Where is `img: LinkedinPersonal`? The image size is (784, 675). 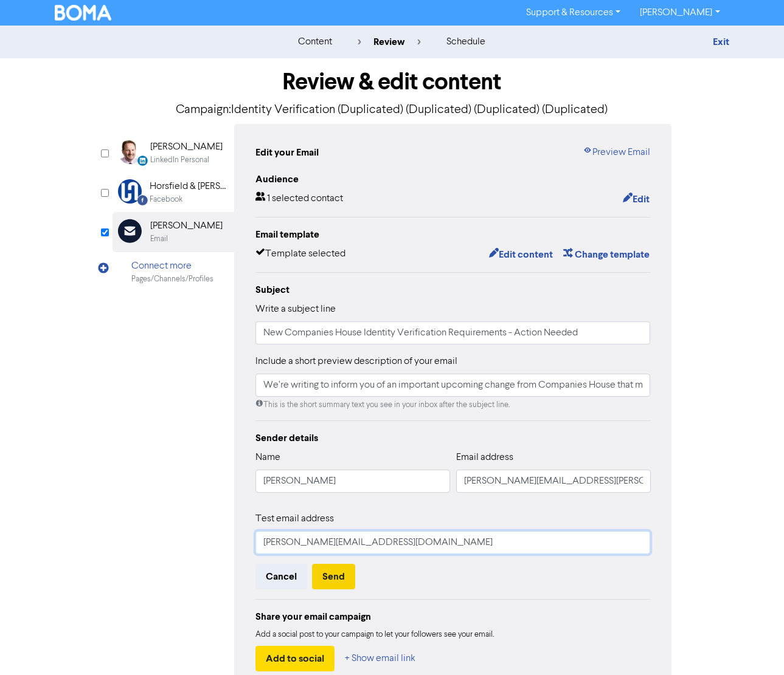 img: LinkedinPersonal is located at coordinates (130, 152).